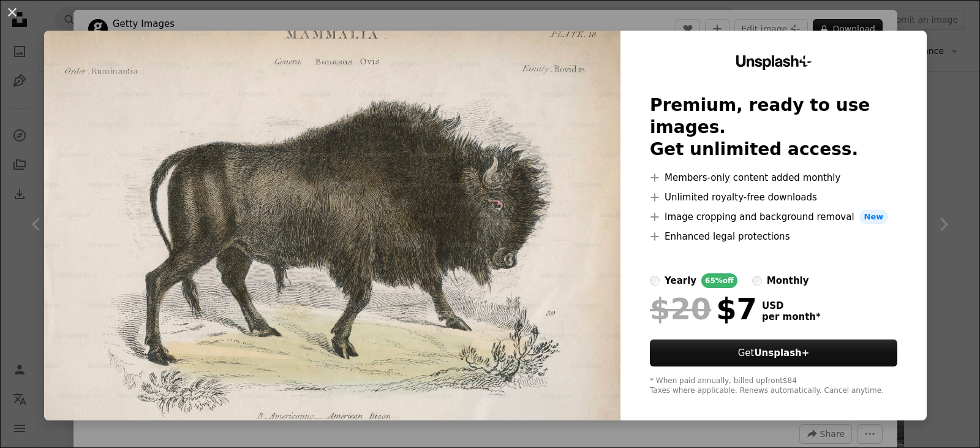 The image size is (980, 448). Describe the element at coordinates (791, 306) in the screenshot. I see `span: USD` at that location.